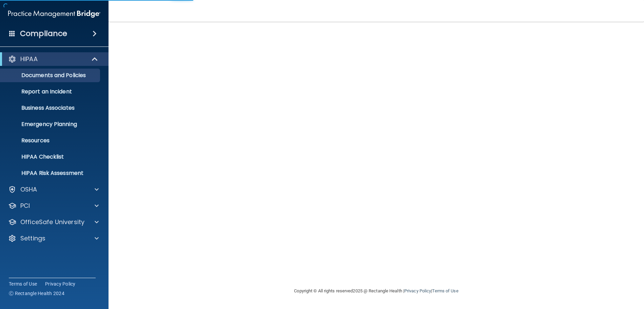 This screenshot has width=644, height=309. What do you see at coordinates (29, 189) in the screenshot?
I see `p: OSHA` at bounding box center [29, 189].